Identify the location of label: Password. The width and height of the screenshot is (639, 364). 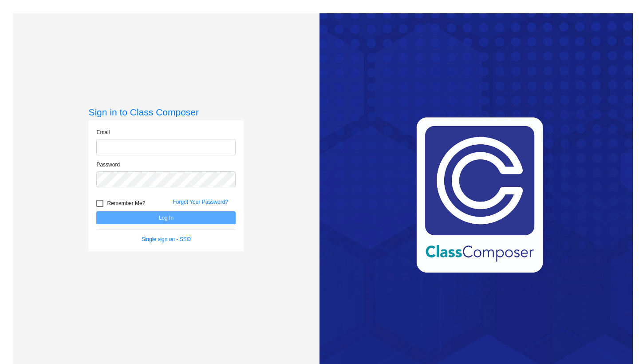
(108, 164).